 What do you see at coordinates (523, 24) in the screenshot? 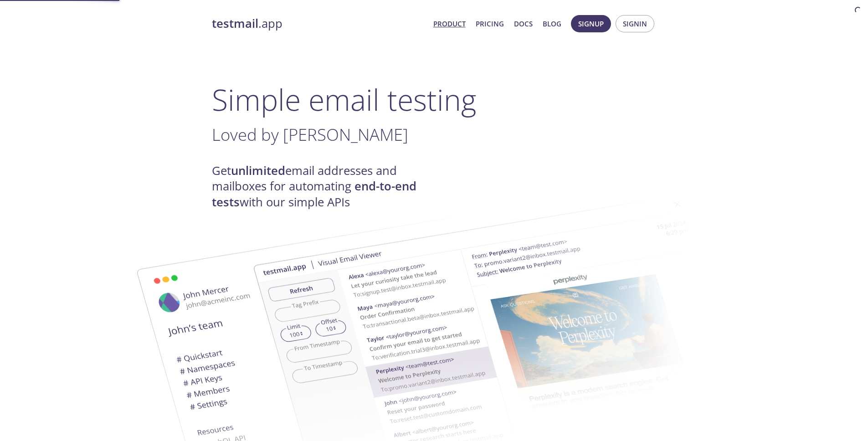
I see `a: Docs` at bounding box center [523, 24].